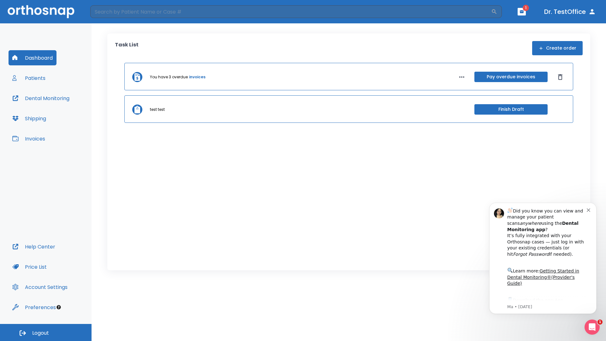 The width and height of the screenshot is (606, 341). Describe the element at coordinates (67, 40) in the screenshot. I see `div: Did you know you can view and manage your patient scans using the ? It’s fully integrated with yo...` at that location.